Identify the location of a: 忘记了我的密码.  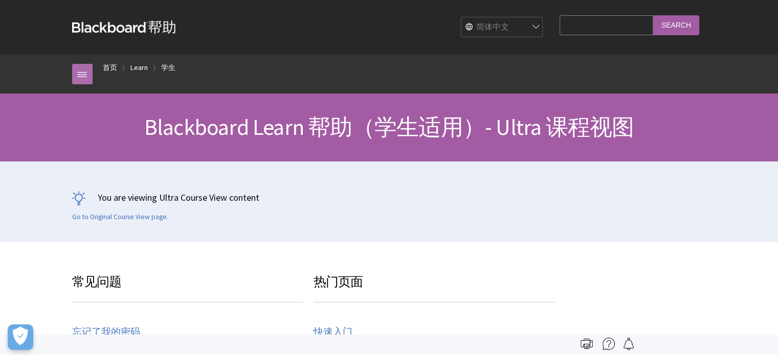
(106, 332).